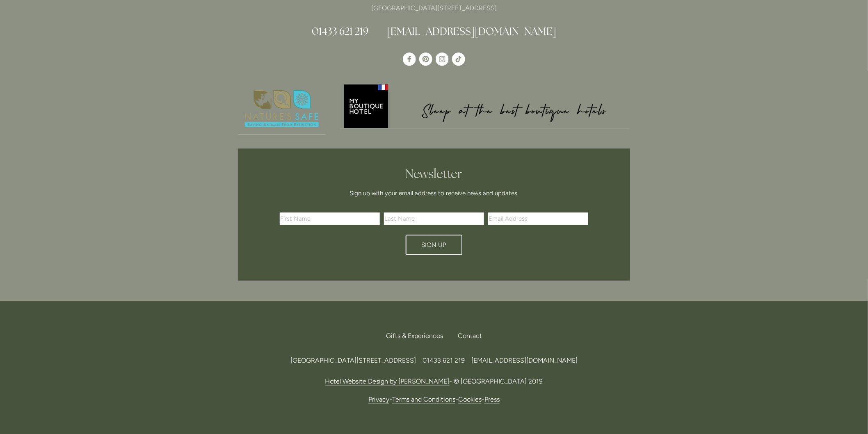  I want to click on p: Sign up with your email address to receive news and updates., so click(434, 193).